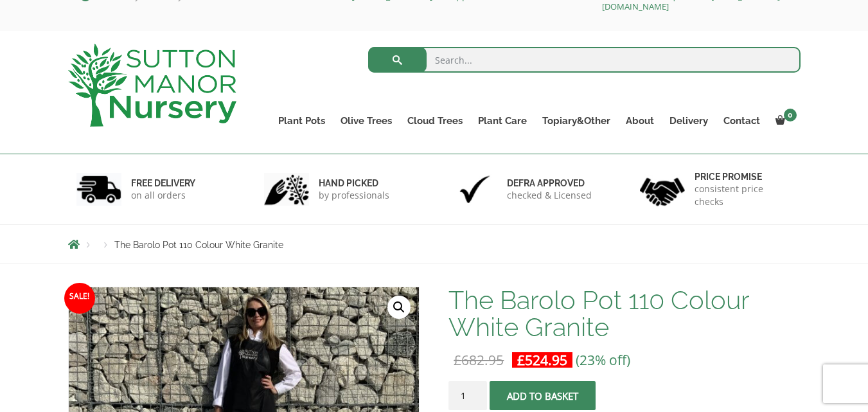 The height and width of the screenshot is (412, 868). I want to click on a: Topiary&Other, so click(576, 121).